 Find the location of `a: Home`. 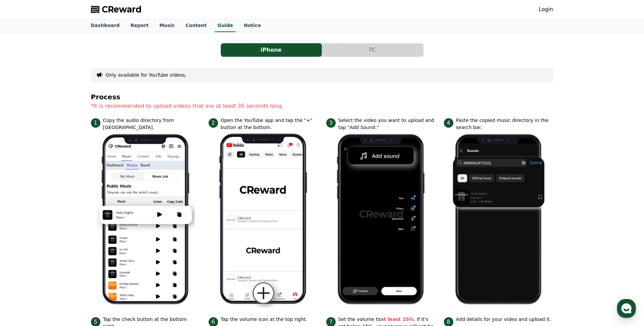

a: Home is located at coordinates (23, 223).